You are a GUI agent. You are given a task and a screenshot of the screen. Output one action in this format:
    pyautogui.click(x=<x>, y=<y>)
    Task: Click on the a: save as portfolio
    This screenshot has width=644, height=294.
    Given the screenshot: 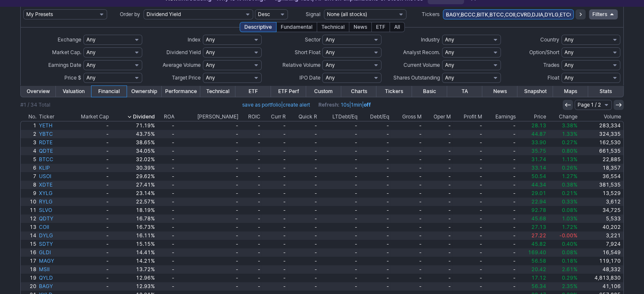 What is the action you would take?
    pyautogui.click(x=262, y=105)
    